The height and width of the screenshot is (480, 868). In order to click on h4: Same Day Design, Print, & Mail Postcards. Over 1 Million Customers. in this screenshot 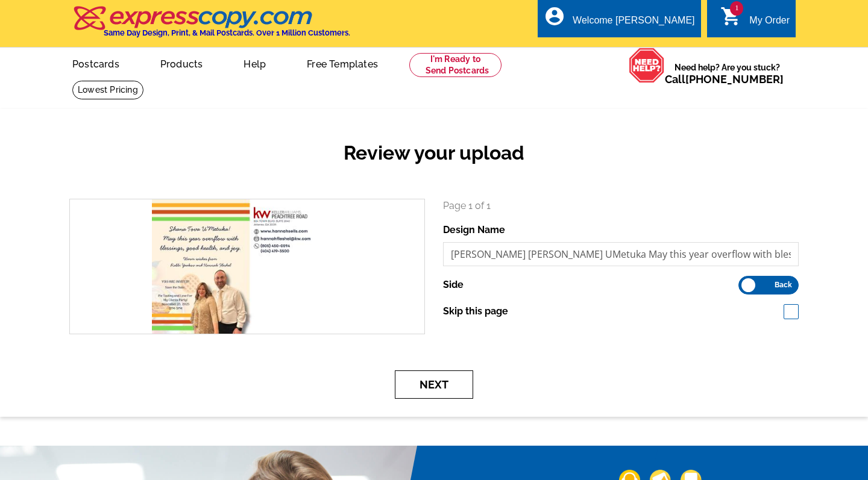, I will do `click(227, 32)`.